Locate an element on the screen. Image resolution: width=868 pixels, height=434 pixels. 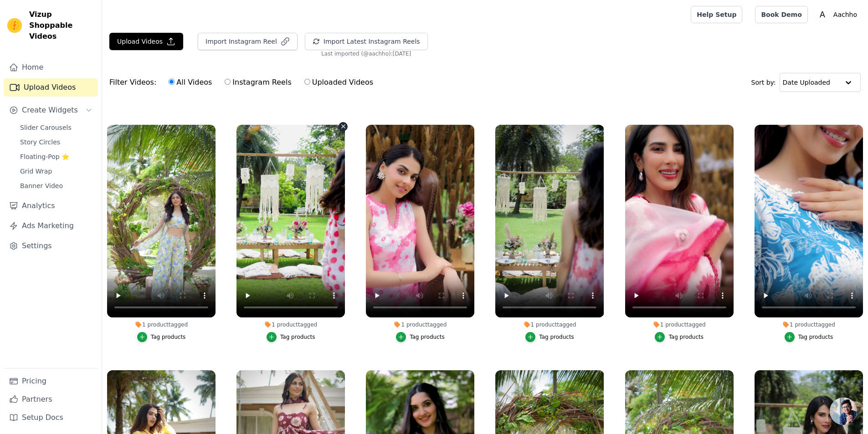
span: Floating-Pop ⭐ is located at coordinates (44, 157).